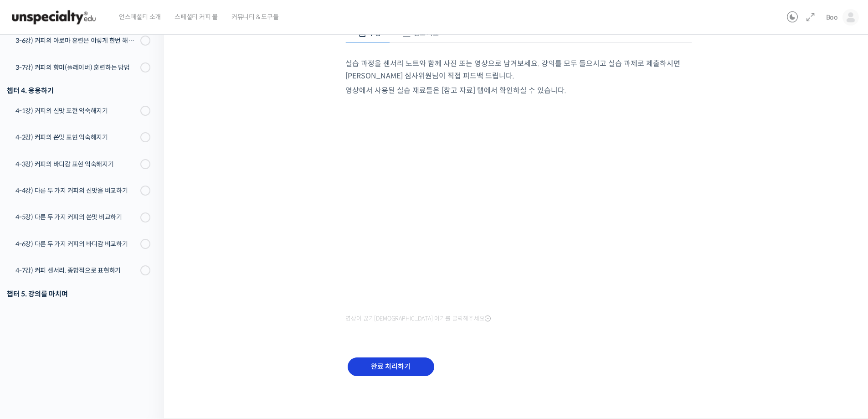 The image size is (868, 419). I want to click on div: 4-6강) 다른 두 가지 커피의 바디감 비교하기, so click(76, 244).